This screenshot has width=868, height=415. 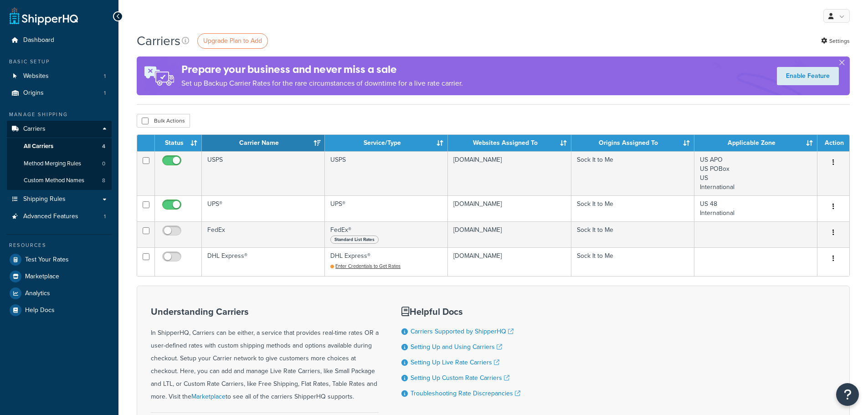 What do you see at coordinates (103, 180) in the screenshot?
I see `span: 8` at bounding box center [103, 180].